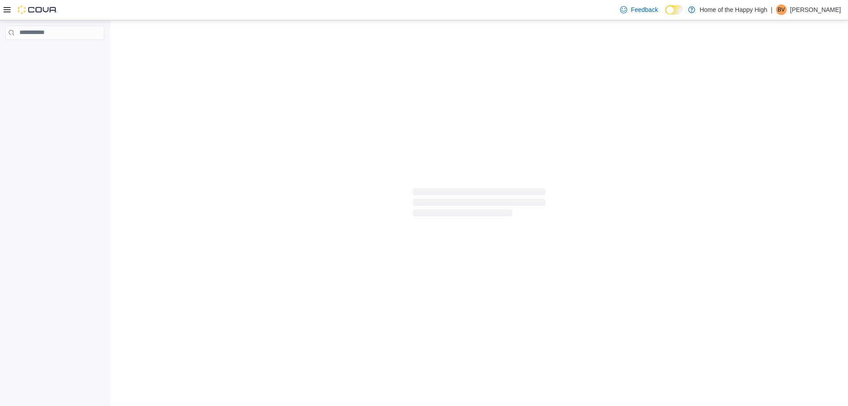  Describe the element at coordinates (639, 10) in the screenshot. I see `a: Feedback` at that location.